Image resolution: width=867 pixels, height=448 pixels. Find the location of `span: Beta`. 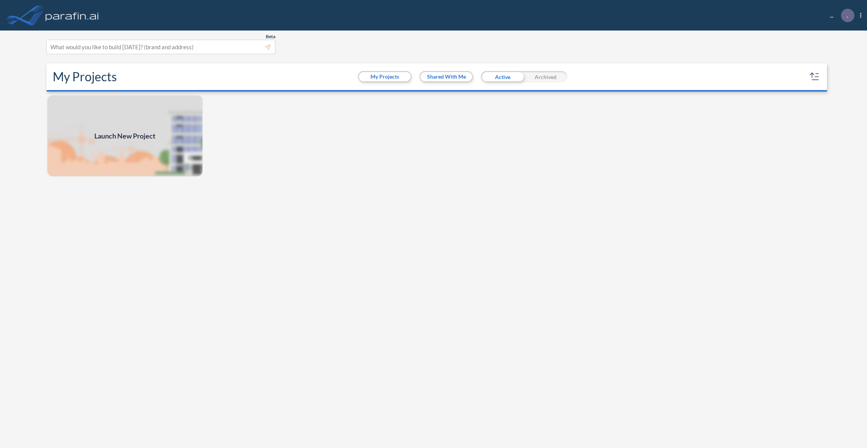

span: Beta is located at coordinates (270, 37).